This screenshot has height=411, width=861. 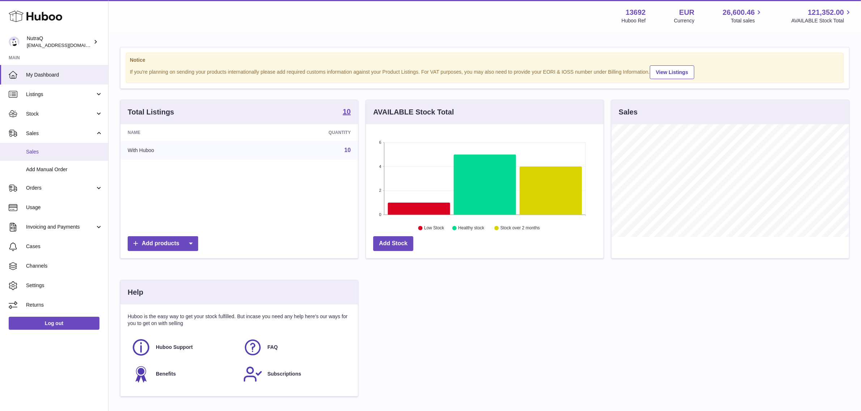 What do you see at coordinates (684, 21) in the screenshot?
I see `div: Currency` at bounding box center [684, 21].